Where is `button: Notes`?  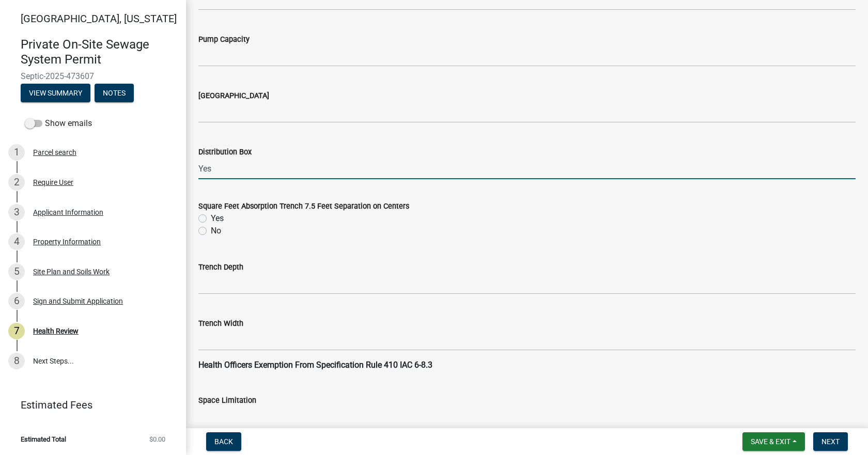 button: Notes is located at coordinates (114, 93).